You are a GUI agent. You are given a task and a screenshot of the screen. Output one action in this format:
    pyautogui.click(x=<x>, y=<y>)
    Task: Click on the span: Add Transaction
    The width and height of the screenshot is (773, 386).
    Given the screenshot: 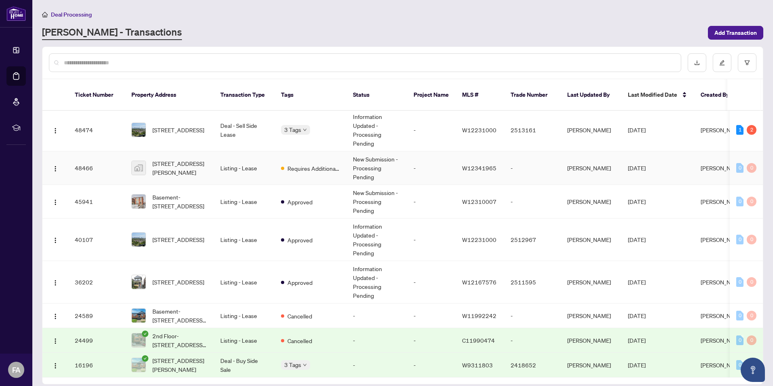 What is the action you would take?
    pyautogui.click(x=735, y=33)
    